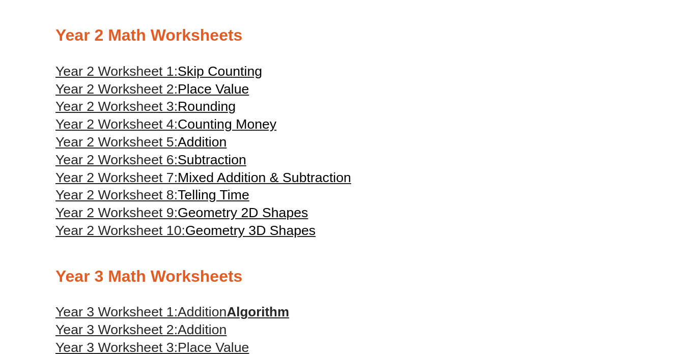 The image size is (681, 354). I want to click on span: Year 2 Worksheet 10:, so click(120, 230).